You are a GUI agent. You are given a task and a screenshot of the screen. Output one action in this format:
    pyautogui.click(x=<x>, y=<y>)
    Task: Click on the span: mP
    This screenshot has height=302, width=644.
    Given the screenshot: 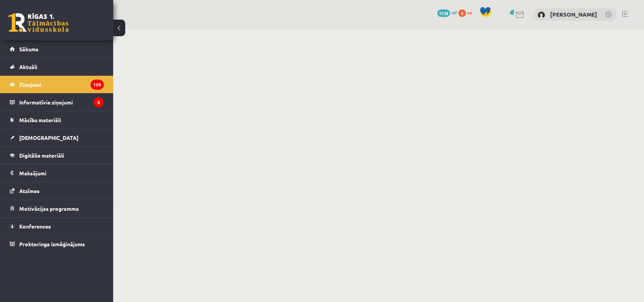 What is the action you would take?
    pyautogui.click(x=454, y=12)
    